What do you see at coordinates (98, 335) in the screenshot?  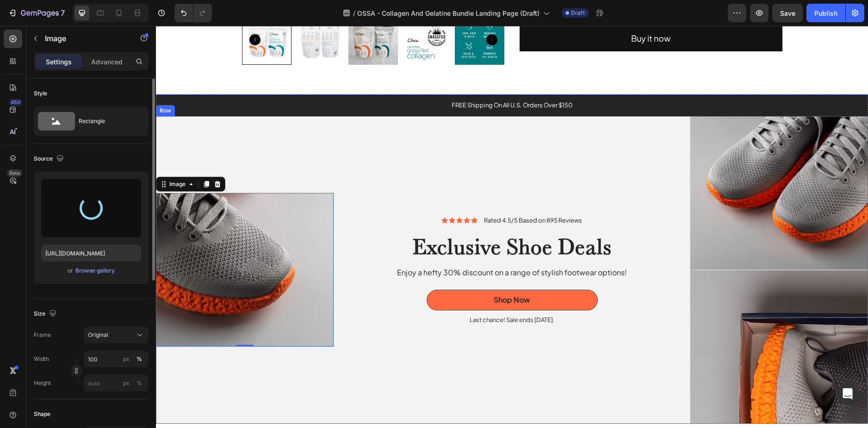 I see `span: Original` at bounding box center [98, 335].